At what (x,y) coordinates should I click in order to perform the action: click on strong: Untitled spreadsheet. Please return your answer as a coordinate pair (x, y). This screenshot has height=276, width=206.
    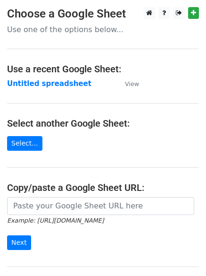
    Looking at the image, I should click on (49, 84).